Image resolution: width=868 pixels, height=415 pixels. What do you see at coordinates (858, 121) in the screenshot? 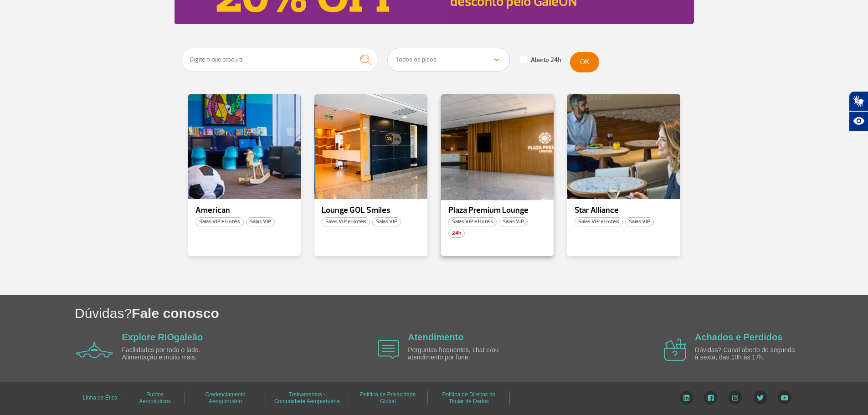
I see `button: Abrir recursos assistivos.` at bounding box center [858, 121].